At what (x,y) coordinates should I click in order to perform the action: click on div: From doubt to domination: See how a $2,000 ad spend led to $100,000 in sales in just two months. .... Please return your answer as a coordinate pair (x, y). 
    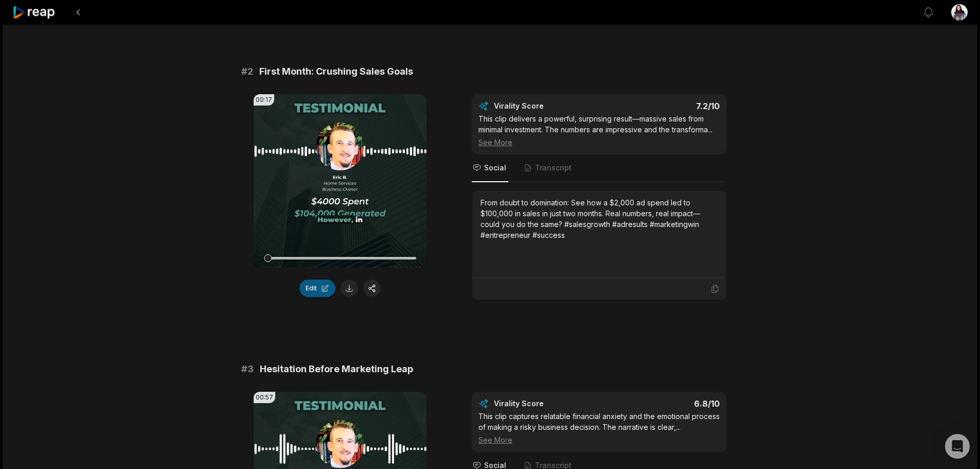
    Looking at the image, I should click on (599, 219).